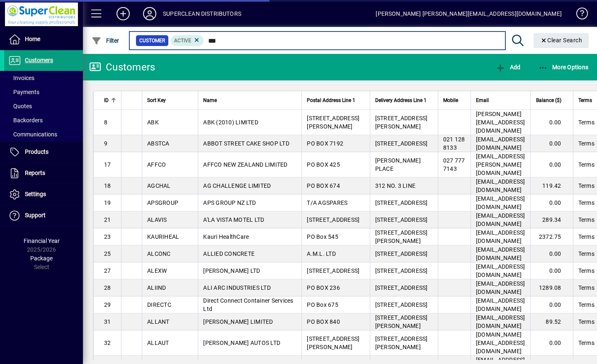  I want to click on div: SUPERCLEAN DISTRIBUTORS, so click(202, 14).